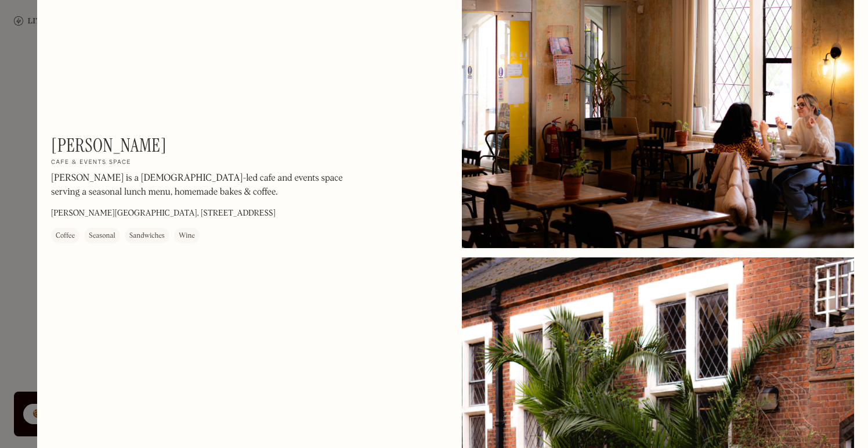 This screenshot has height=448, width=868. I want to click on div: Seasonal, so click(102, 237).